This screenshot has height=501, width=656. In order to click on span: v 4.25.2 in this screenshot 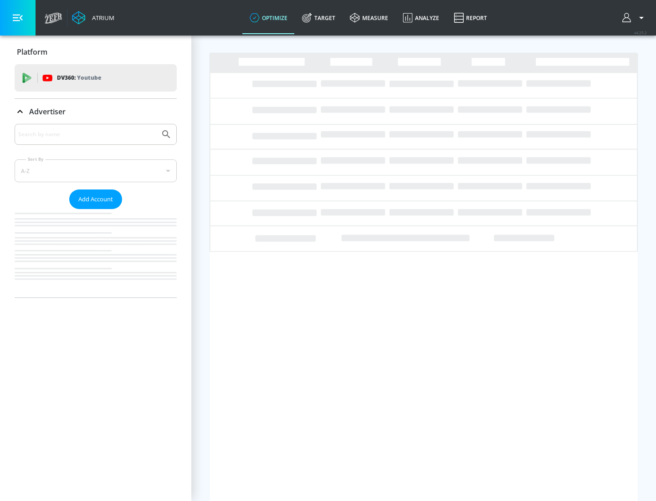, I will do `click(641, 32)`.